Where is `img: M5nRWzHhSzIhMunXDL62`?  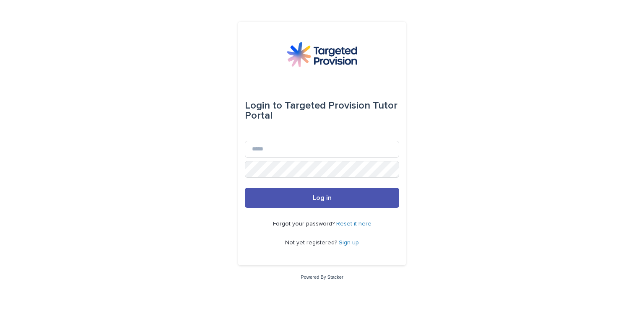 img: M5nRWzHhSzIhMunXDL62 is located at coordinates (322, 54).